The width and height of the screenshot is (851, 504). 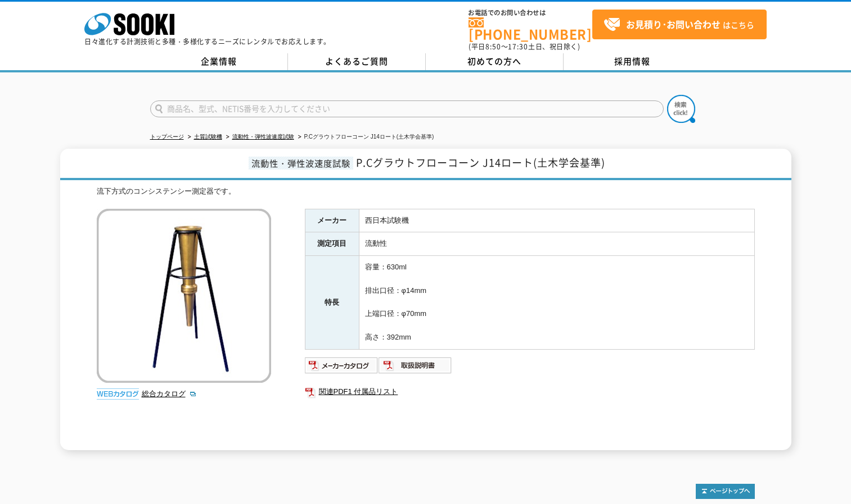 I want to click on a: 土質試験機, so click(x=208, y=136).